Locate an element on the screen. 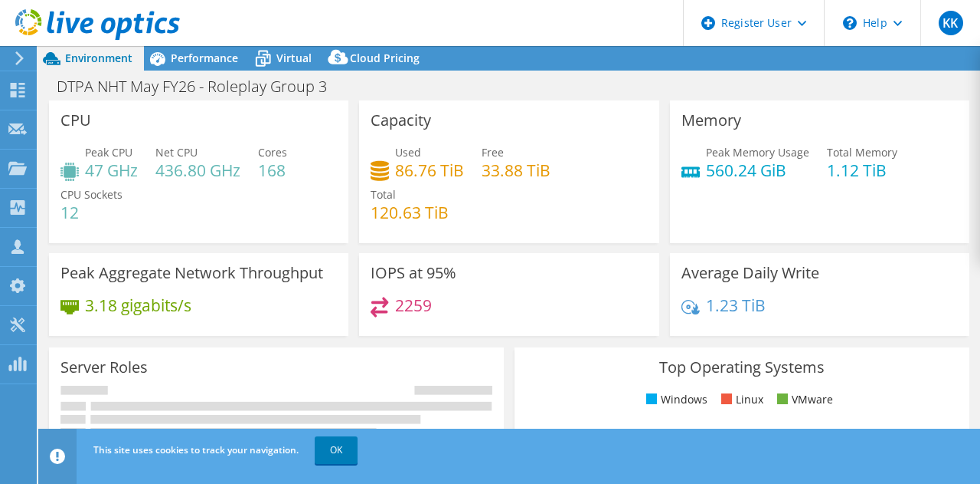  h4: 33.88 TiB is located at coordinates (516, 170).